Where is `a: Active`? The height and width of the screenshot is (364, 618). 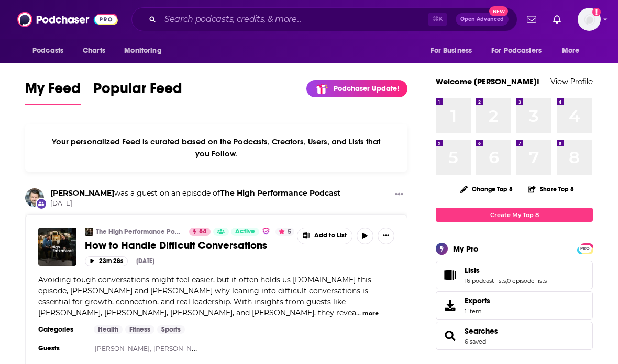 a: Active is located at coordinates (245, 231).